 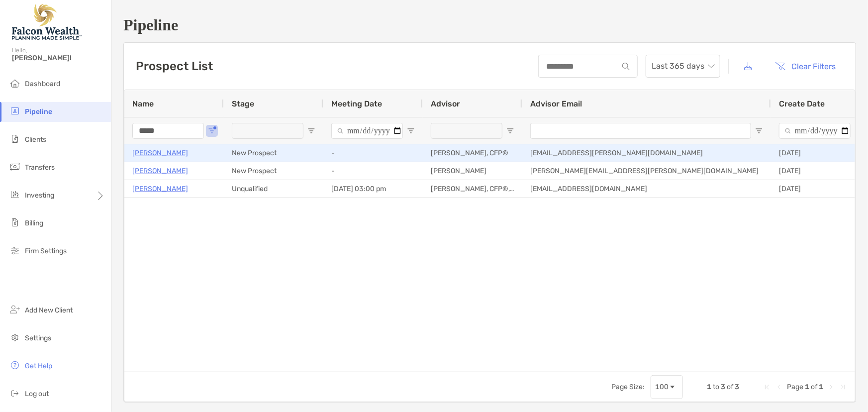 What do you see at coordinates (667, 387) in the screenshot?
I see `div: Page Size` at bounding box center [667, 387].